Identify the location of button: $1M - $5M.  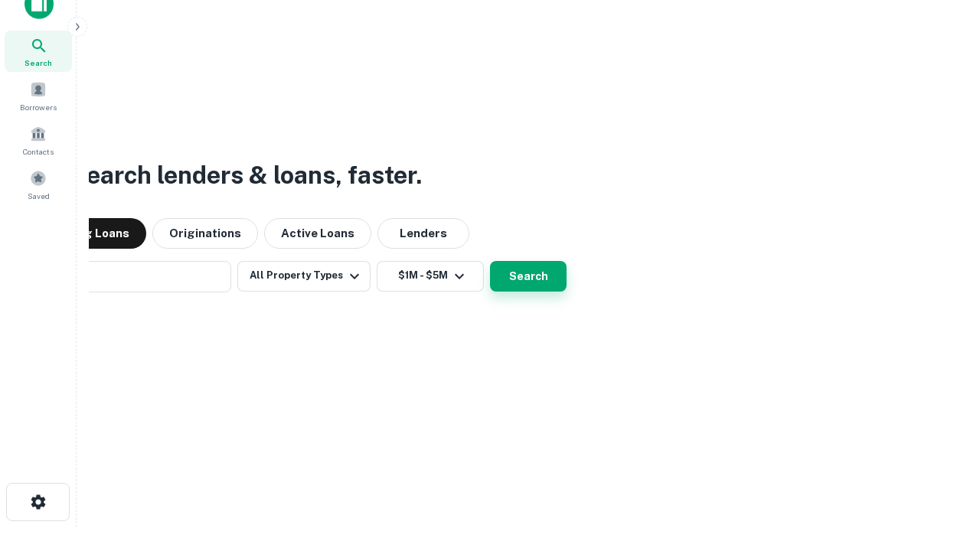
(430, 276).